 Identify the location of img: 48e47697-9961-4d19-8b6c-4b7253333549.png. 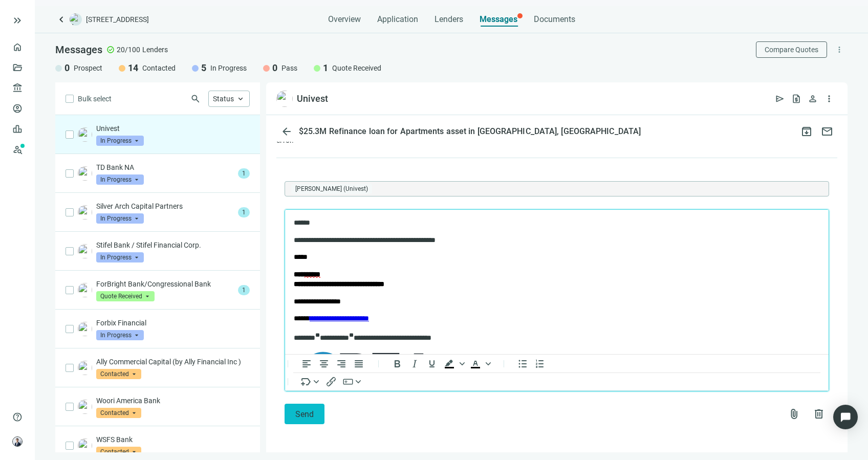
(85, 407).